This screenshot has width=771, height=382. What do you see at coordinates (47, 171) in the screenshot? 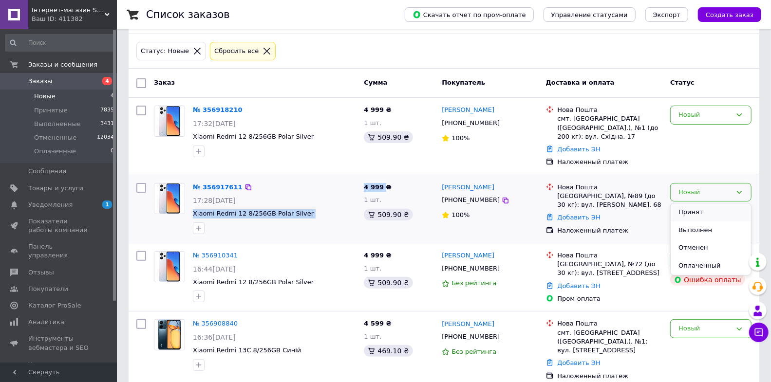
I see `span: Сообщения` at bounding box center [47, 171].